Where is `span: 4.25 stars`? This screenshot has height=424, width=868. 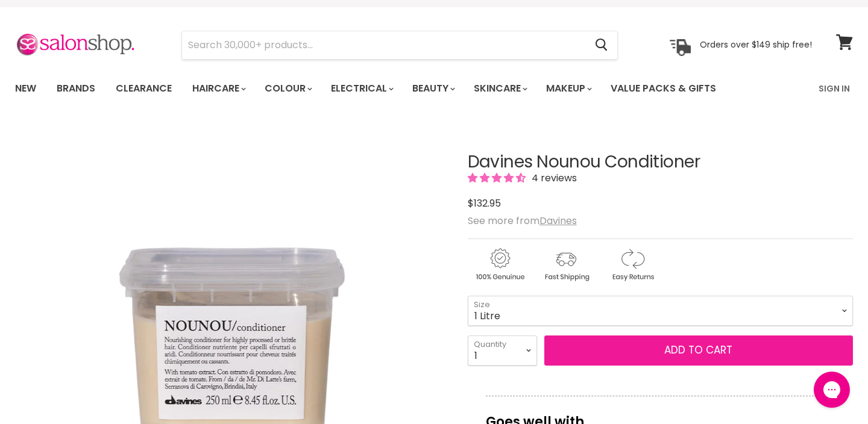 span: 4.25 stars is located at coordinates (498, 178).